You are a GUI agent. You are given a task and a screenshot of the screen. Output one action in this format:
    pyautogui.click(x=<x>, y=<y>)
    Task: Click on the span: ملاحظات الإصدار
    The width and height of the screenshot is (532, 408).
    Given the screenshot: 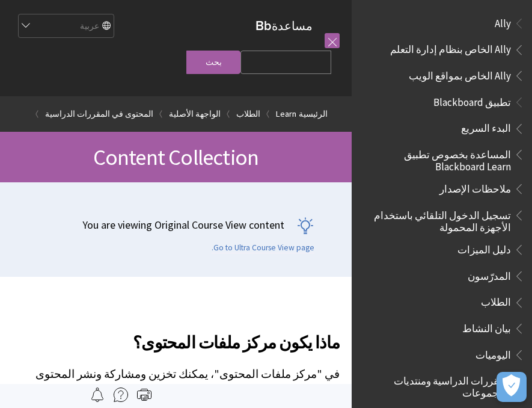 What is the action you would take?
    pyautogui.click(x=475, y=187)
    